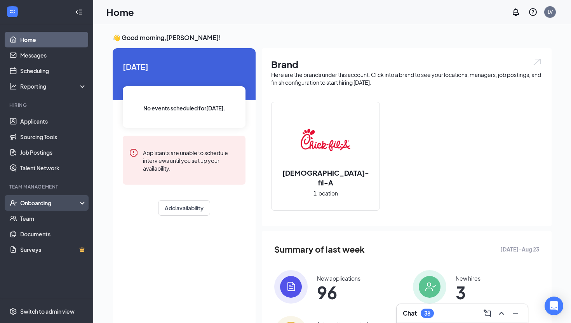  Describe the element at coordinates (79, 12) in the screenshot. I see `svg: Collapse` at that location.